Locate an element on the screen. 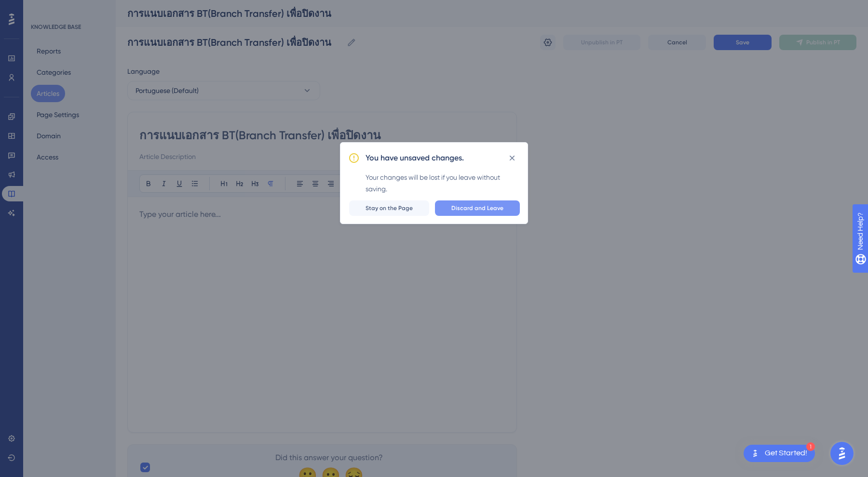 Image resolution: width=868 pixels, height=477 pixels. div: Your changes will be lost if you leave without saving. is located at coordinates (443, 183).